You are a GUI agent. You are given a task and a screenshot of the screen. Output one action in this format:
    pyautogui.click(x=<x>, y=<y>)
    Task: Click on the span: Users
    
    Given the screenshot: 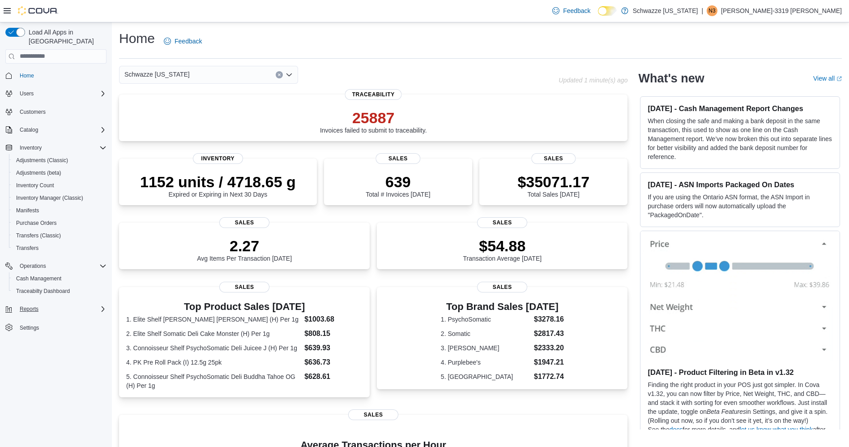 What is the action you would take?
    pyautogui.click(x=61, y=94)
    